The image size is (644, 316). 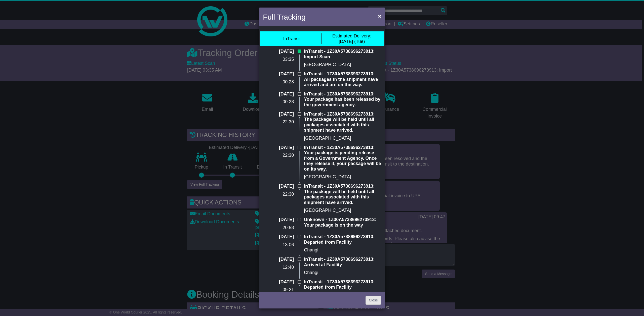 I want to click on a: Close, so click(x=373, y=301).